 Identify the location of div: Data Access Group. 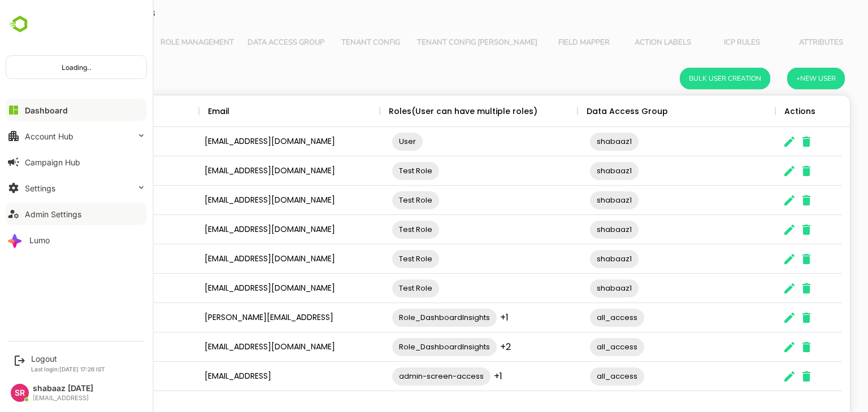
(588, 111).